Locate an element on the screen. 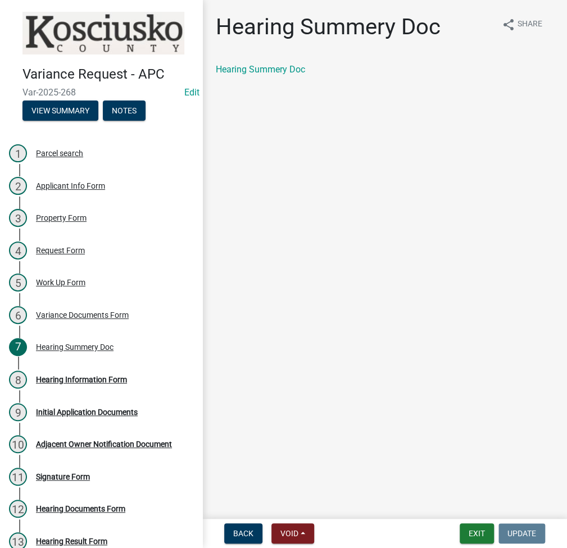 Image resolution: width=567 pixels, height=548 pixels. div: 7 is located at coordinates (18, 347).